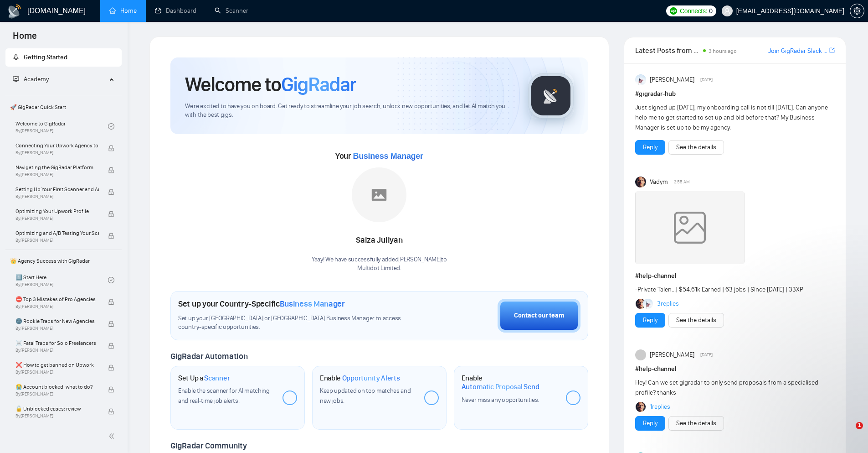  What do you see at coordinates (727, 11) in the screenshot?
I see `span: user` at bounding box center [727, 11].